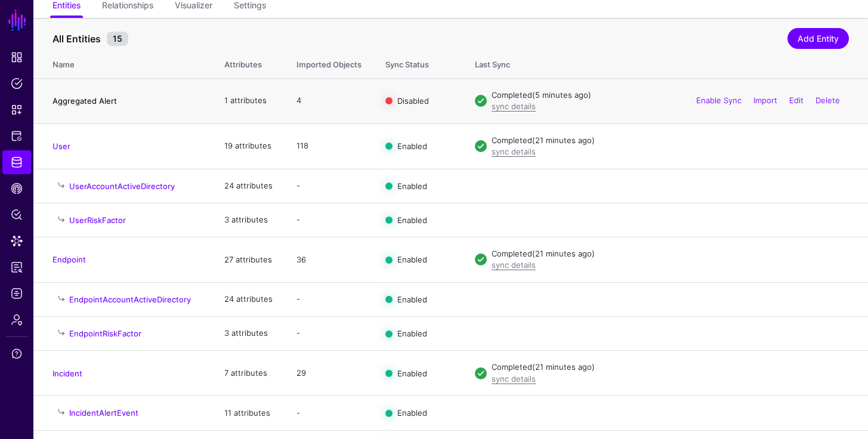 This screenshot has width=868, height=439. What do you see at coordinates (665, 62) in the screenshot?
I see `th: Last Sync` at bounding box center [665, 62].